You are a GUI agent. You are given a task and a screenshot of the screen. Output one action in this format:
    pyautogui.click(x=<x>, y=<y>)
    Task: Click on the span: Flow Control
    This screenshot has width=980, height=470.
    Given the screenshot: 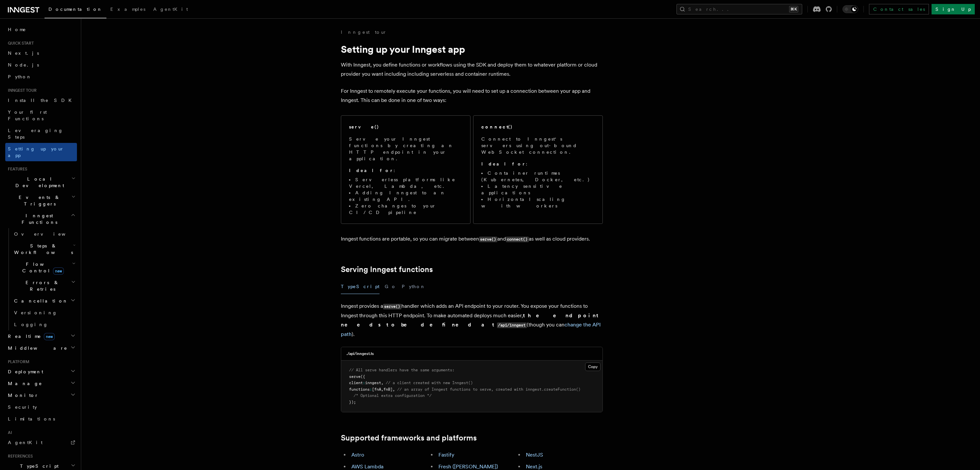 What is the action you would take?
    pyautogui.click(x=42, y=267)
    